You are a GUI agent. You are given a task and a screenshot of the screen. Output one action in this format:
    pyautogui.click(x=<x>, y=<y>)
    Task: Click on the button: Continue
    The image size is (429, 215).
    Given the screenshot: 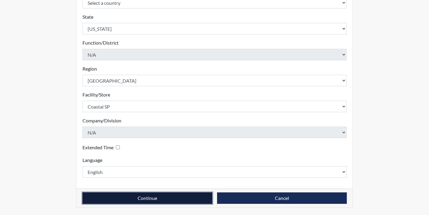 What is the action you would take?
    pyautogui.click(x=147, y=198)
    